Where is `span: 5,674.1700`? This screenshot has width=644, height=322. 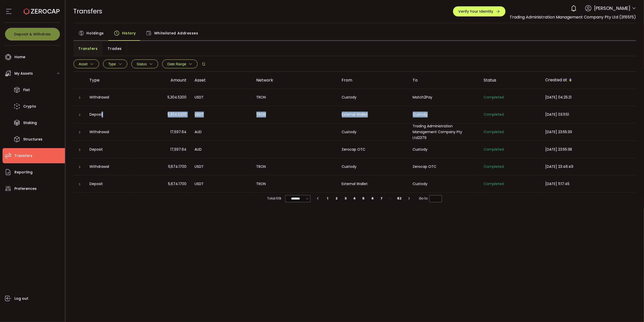 span: 5,674.1700 is located at coordinates (177, 184).